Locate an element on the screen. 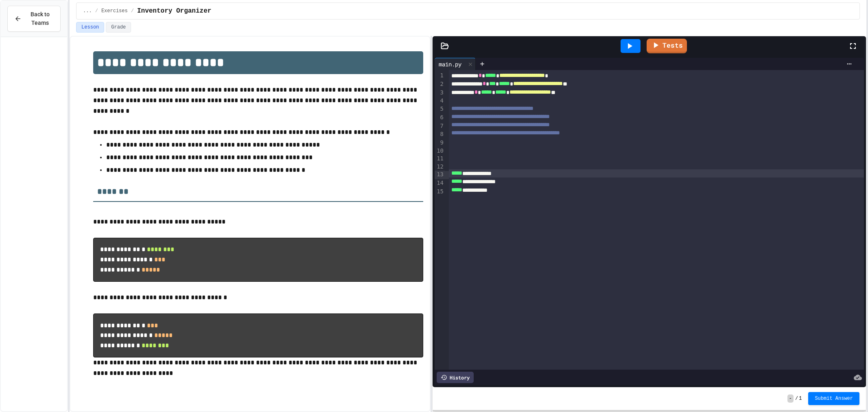  button: Back to Teams is located at coordinates (33, 19).